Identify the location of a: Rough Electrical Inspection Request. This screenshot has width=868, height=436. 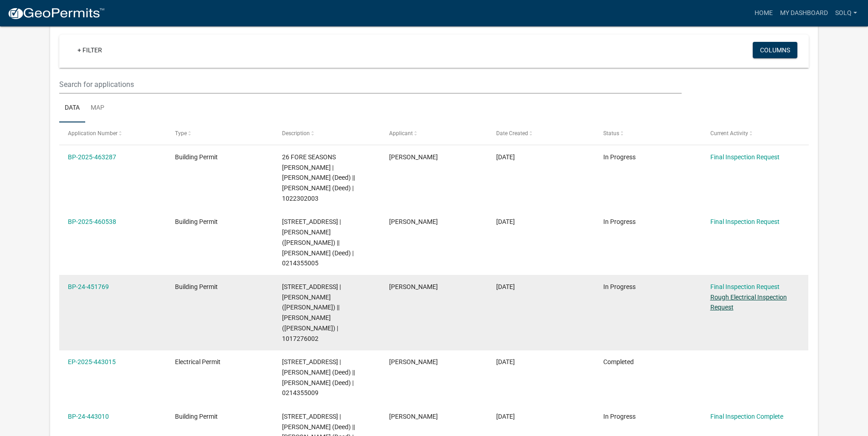
(748, 302).